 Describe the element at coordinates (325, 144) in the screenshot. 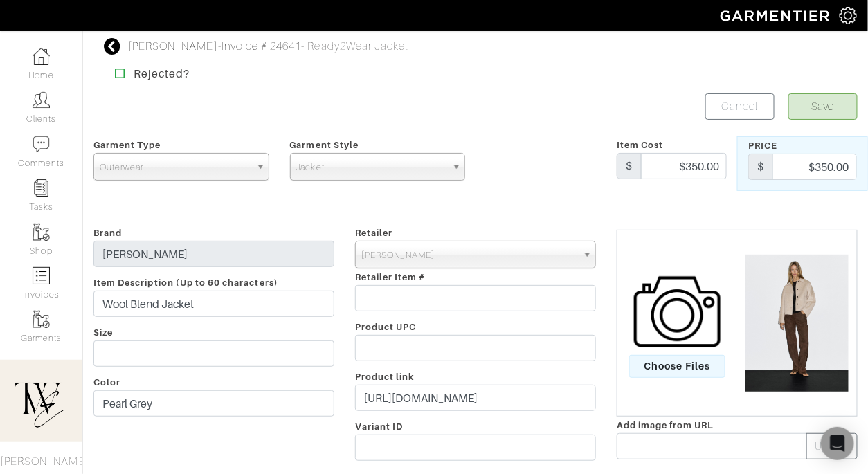

I see `span: Garment Style` at that location.